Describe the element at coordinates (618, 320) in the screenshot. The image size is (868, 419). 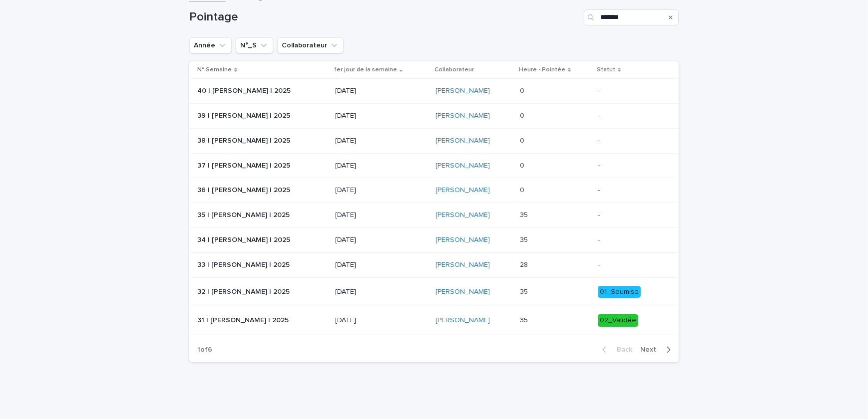
I see `div: 02_Validée` at that location.